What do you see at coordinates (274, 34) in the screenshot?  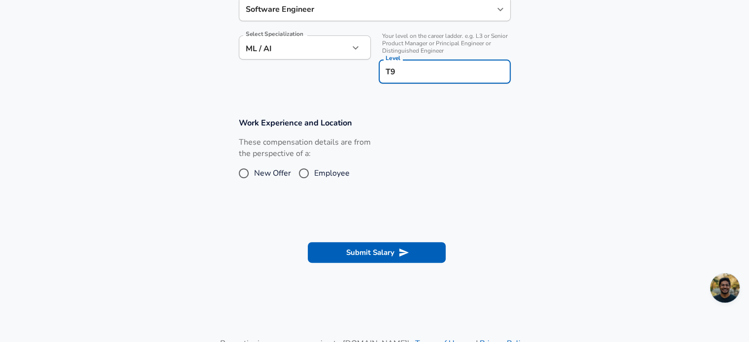 I see `label: Select Specialization` at bounding box center [274, 34].